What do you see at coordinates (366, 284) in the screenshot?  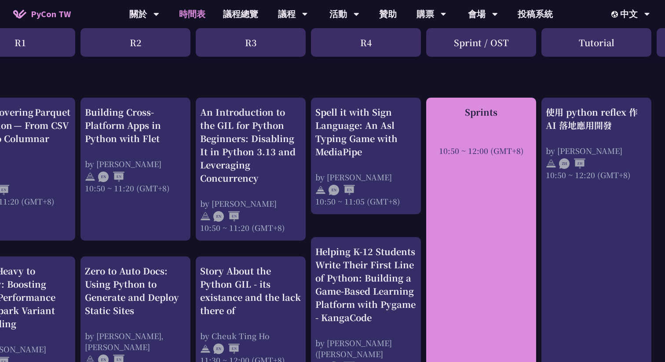 I see `div: Helping K-12 Students Write Their First Line of Python: Building a Game-Based Learning Platform w...` at bounding box center [366, 284].